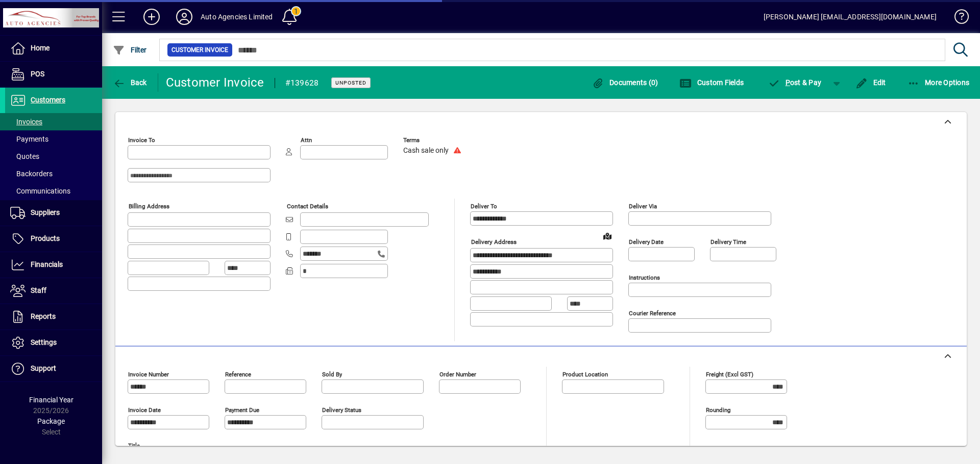 This screenshot has width=980, height=464. What do you see at coordinates (51, 400) in the screenshot?
I see `span: Financial Year` at bounding box center [51, 400].